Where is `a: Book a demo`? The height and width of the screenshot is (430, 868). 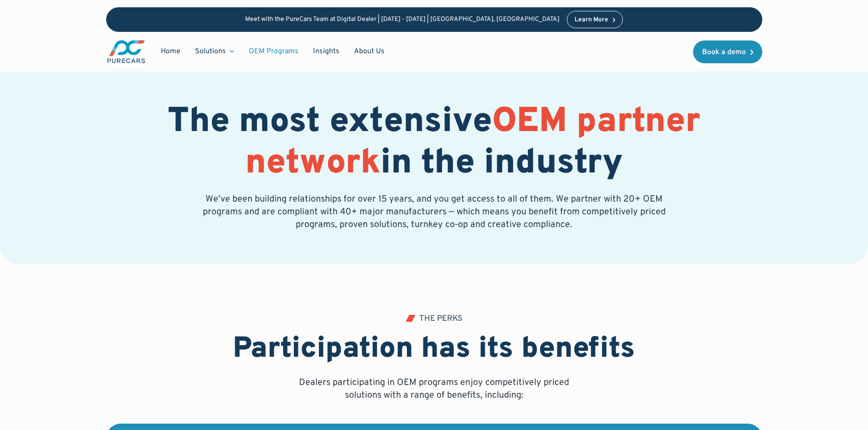 a: Book a demo is located at coordinates (728, 52).